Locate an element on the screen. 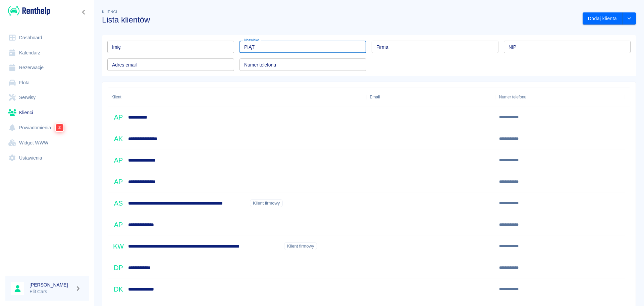 This screenshot has height=306, width=644. a: Serwisy is located at coordinates (47, 98).